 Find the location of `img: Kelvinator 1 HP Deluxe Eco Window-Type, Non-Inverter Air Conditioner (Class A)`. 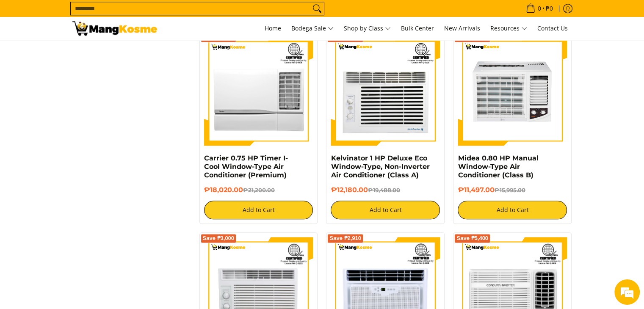

img: Kelvinator 1 HP Deluxe Eco Window-Type, Non-Inverter Air Conditioner (Class A) is located at coordinates (385, 91).